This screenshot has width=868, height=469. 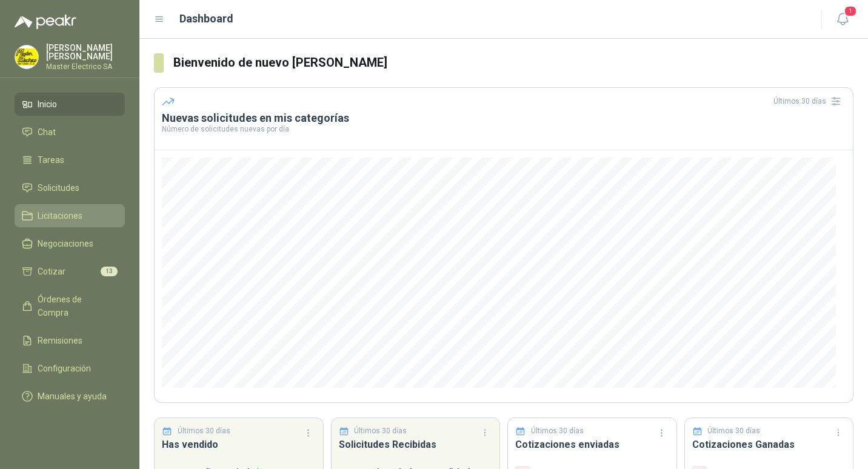 What do you see at coordinates (65, 243) in the screenshot?
I see `span: Negociaciones` at bounding box center [65, 243].